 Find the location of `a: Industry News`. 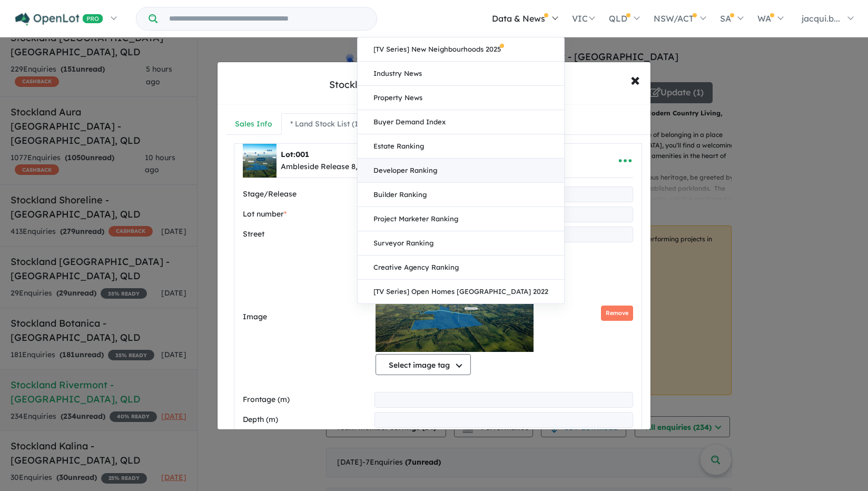

a: Industry News is located at coordinates (461, 74).